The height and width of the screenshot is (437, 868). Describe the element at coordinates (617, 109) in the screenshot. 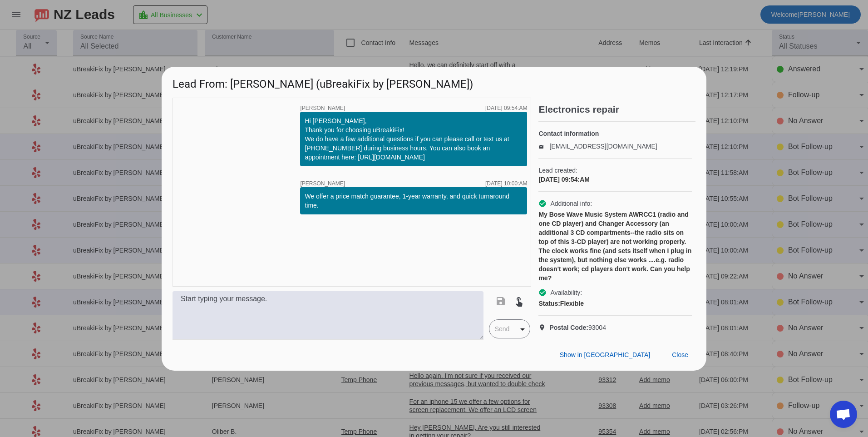

I see `h2: Electronics repair` at that location.